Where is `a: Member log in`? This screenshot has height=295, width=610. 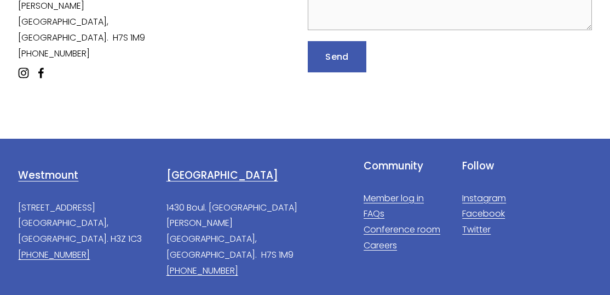 a: Member log in is located at coordinates (394, 198).